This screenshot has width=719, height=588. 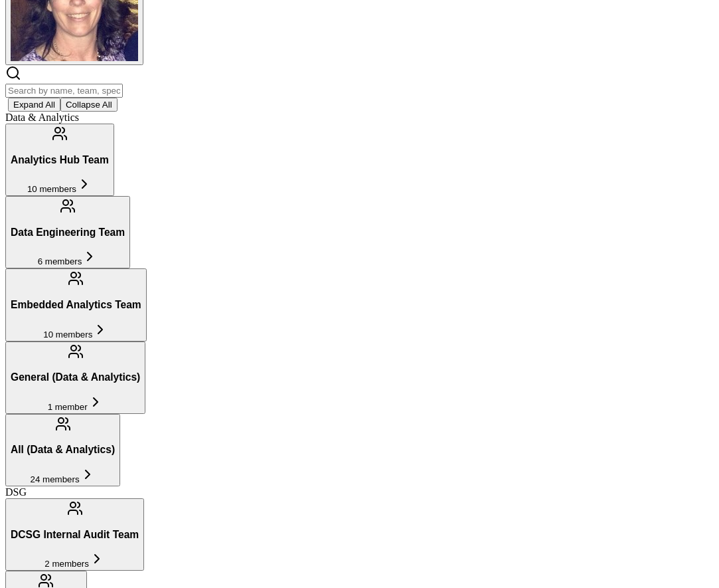 I want to click on h3: DCSG Internal Audit Team, so click(x=74, y=535).